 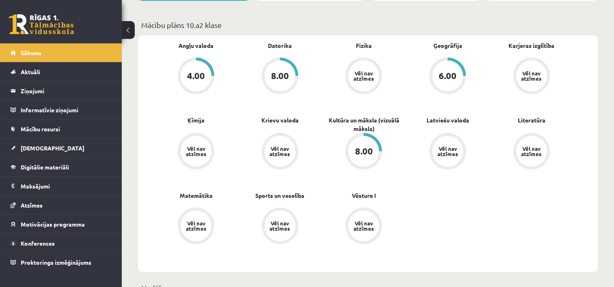 I want to click on a: Ģeogrāfija, so click(x=448, y=45).